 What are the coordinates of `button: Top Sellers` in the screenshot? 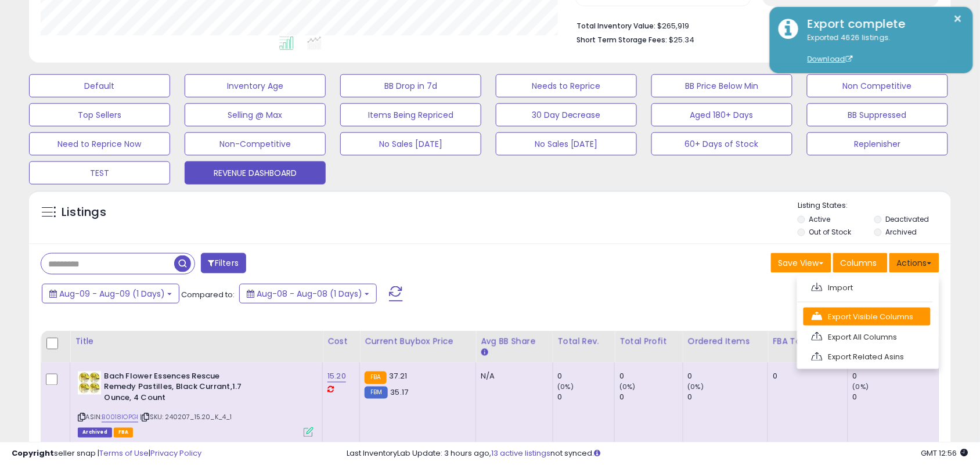 It's located at (99, 115).